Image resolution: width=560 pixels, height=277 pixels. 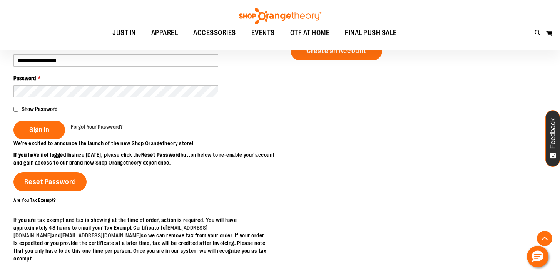 I want to click on span: Reset Password, so click(x=50, y=182).